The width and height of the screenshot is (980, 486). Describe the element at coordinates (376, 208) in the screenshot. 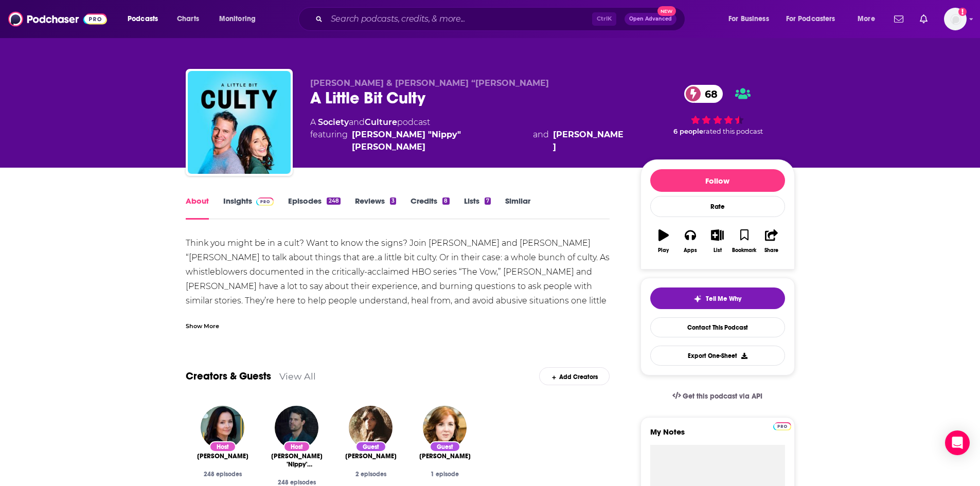

I see `a: Reviews3` at that location.